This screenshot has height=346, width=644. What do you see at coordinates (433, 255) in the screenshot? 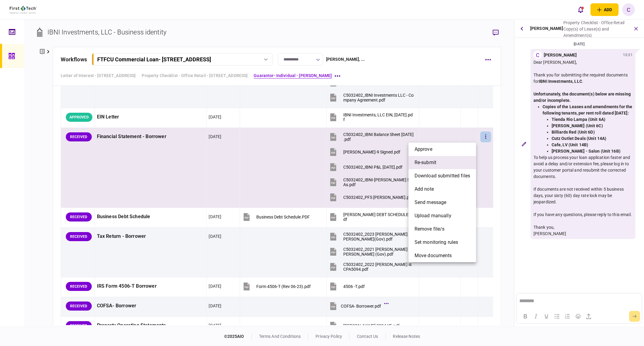
I see `span: Move documents` at bounding box center [433, 255].